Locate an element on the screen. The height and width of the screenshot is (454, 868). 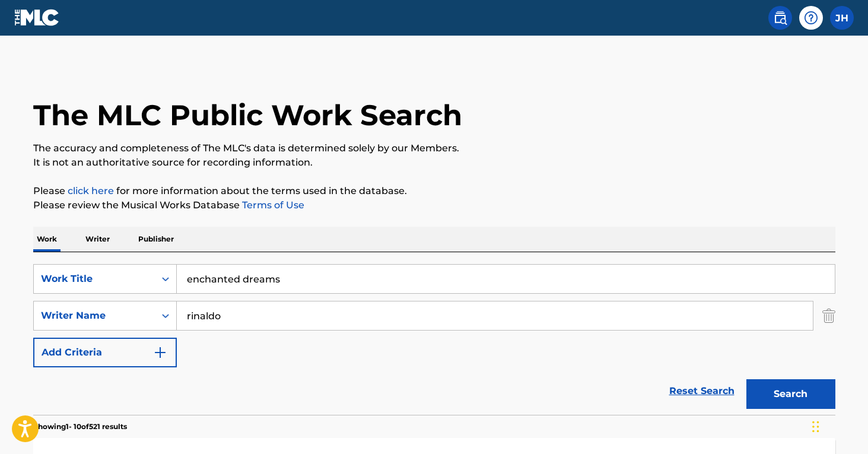
div: Writer Name is located at coordinates (95, 315).